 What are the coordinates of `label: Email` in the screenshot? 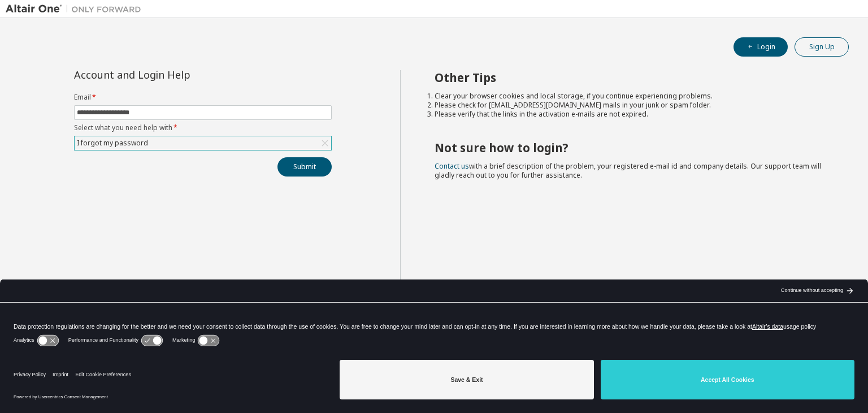 It's located at (203, 97).